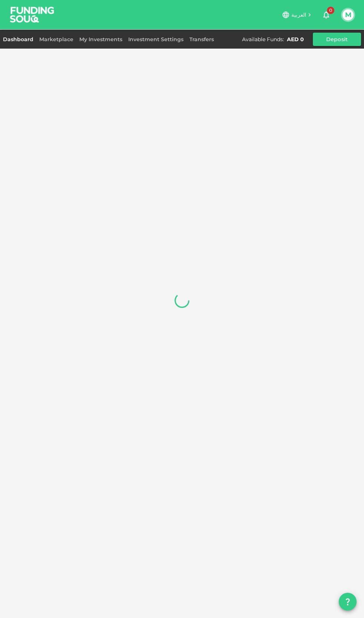  Describe the element at coordinates (337, 39) in the screenshot. I see `button: Deposit` at that location.